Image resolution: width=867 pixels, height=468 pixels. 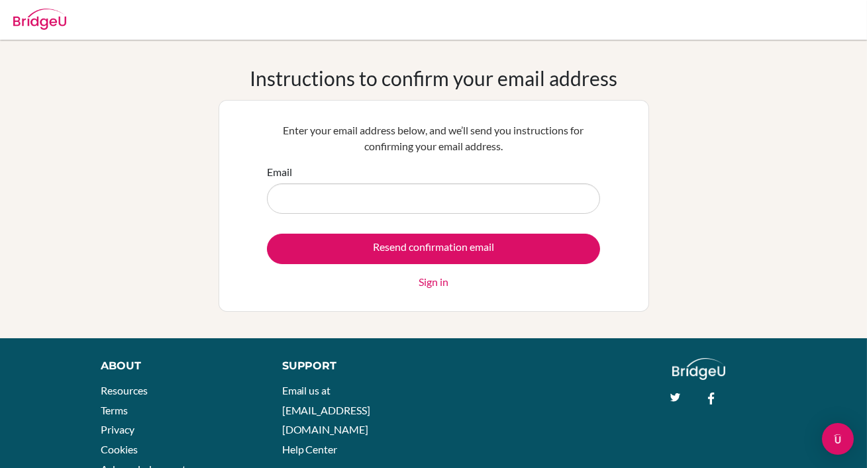 I want to click on a: Terms, so click(x=114, y=410).